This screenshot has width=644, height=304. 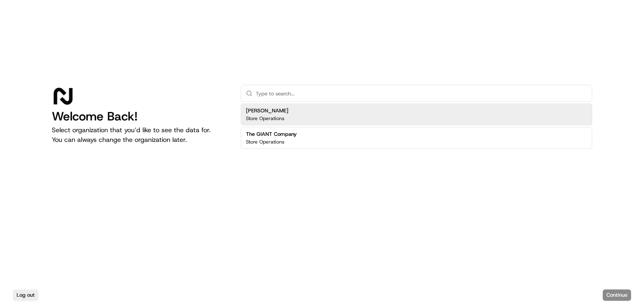 I want to click on button: Log out, so click(x=25, y=295).